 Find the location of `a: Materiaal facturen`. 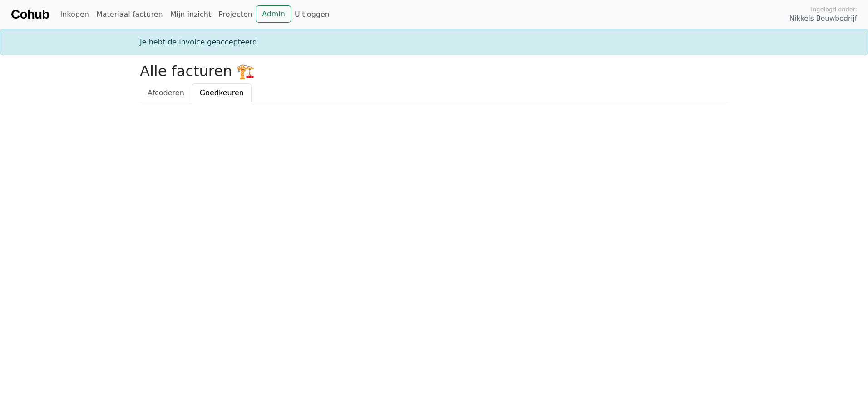

a: Materiaal facturen is located at coordinates (129, 14).